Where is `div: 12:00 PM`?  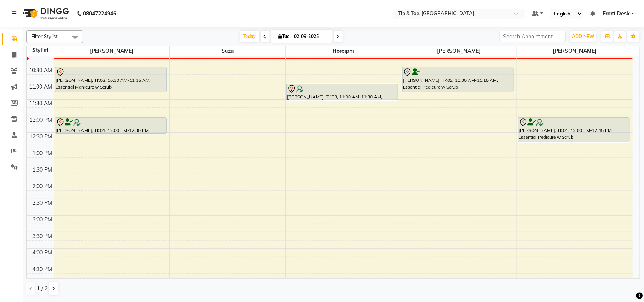 div: 12:00 PM is located at coordinates (41, 120).